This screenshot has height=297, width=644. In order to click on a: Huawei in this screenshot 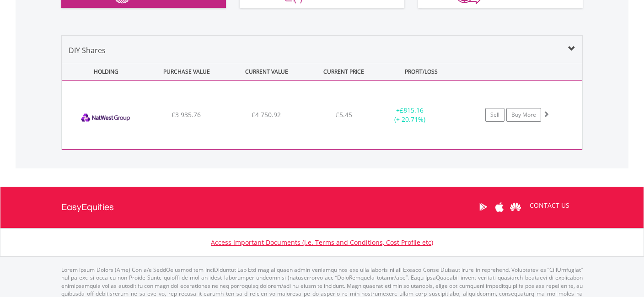, I will do `click(515, 207)`.